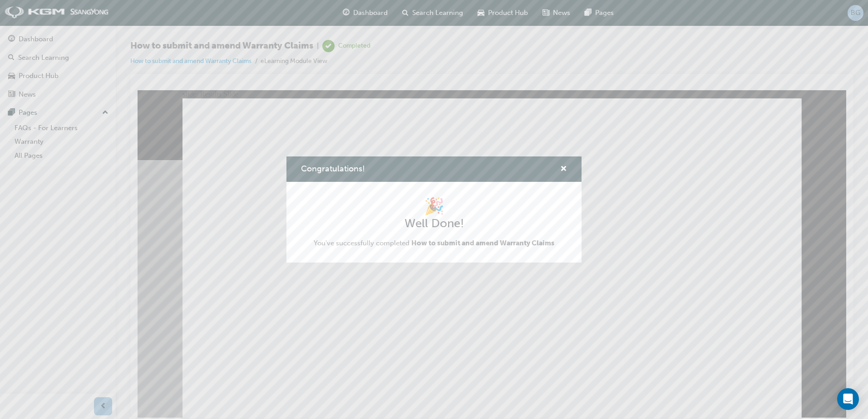 The width and height of the screenshot is (868, 419). What do you see at coordinates (563, 169) in the screenshot?
I see `button: cross-icon` at bounding box center [563, 169].